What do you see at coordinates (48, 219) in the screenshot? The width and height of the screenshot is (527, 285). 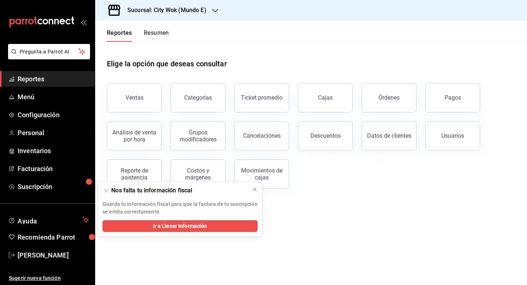 I see `span: Ayuda` at bounding box center [48, 219].